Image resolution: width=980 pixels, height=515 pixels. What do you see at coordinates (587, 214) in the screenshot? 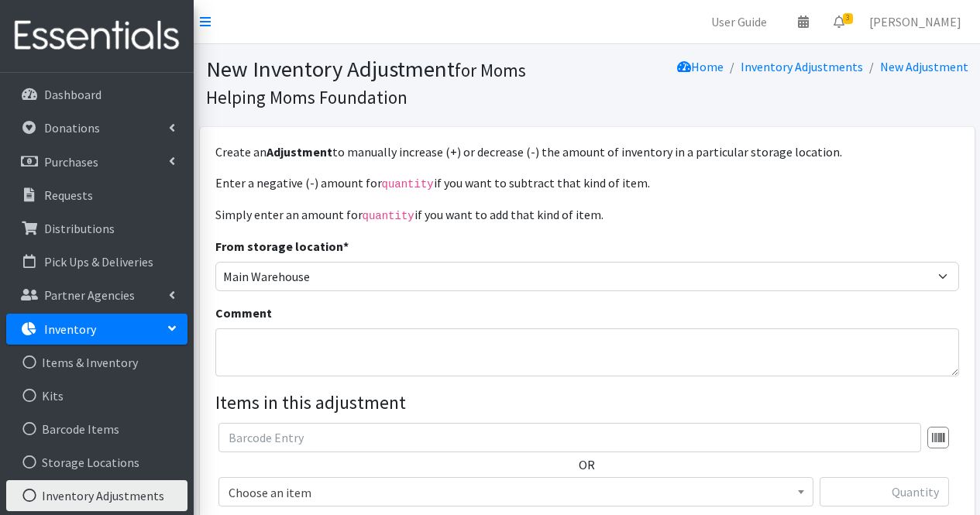
I see `p: Simply enter an amount for if you want to add that kind of item.` at bounding box center [587, 214].